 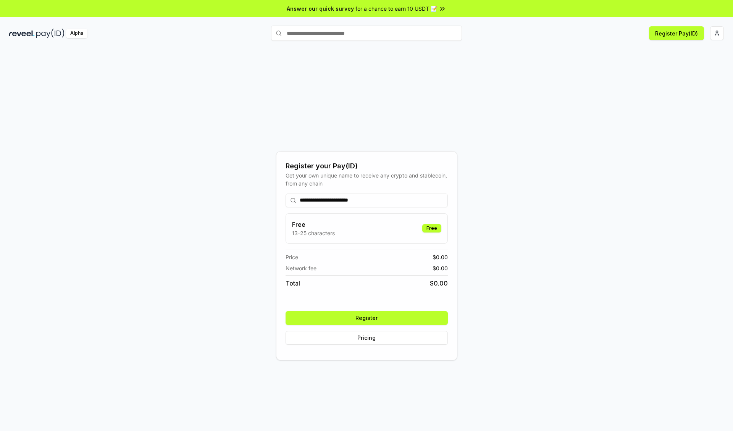 What do you see at coordinates (293, 283) in the screenshot?
I see `span: Total` at bounding box center [293, 283].